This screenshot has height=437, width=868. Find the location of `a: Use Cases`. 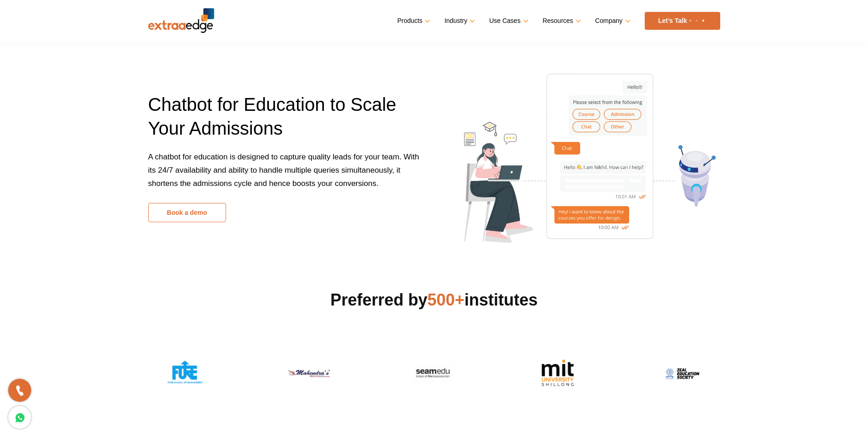

a: Use Cases is located at coordinates (507, 21).